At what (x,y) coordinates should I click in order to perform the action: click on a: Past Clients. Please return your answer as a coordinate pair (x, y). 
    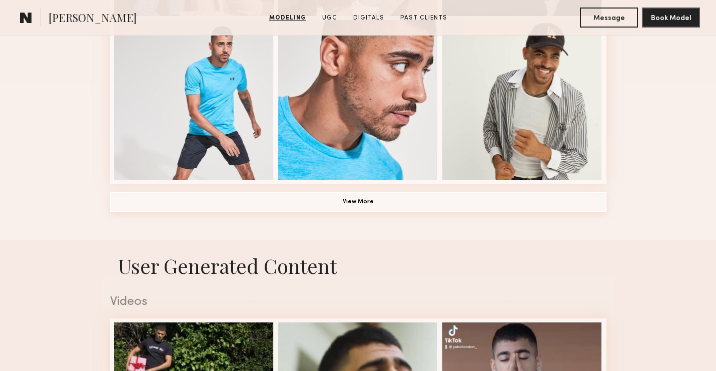
    Looking at the image, I should click on (424, 18).